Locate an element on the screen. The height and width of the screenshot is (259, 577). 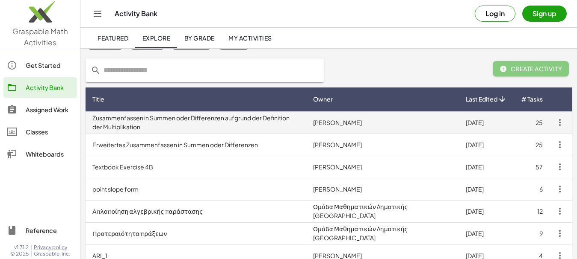
span: v1.31.2 is located at coordinates (21, 248).